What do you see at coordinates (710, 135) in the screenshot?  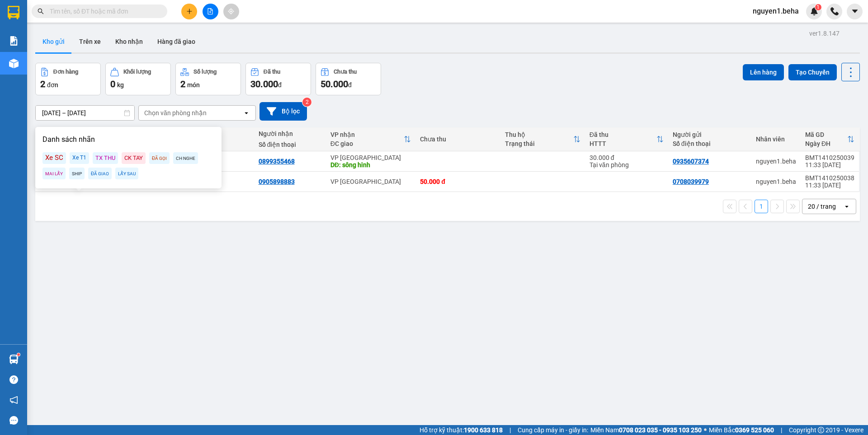 I see `div: Người gửi` at bounding box center [710, 135].